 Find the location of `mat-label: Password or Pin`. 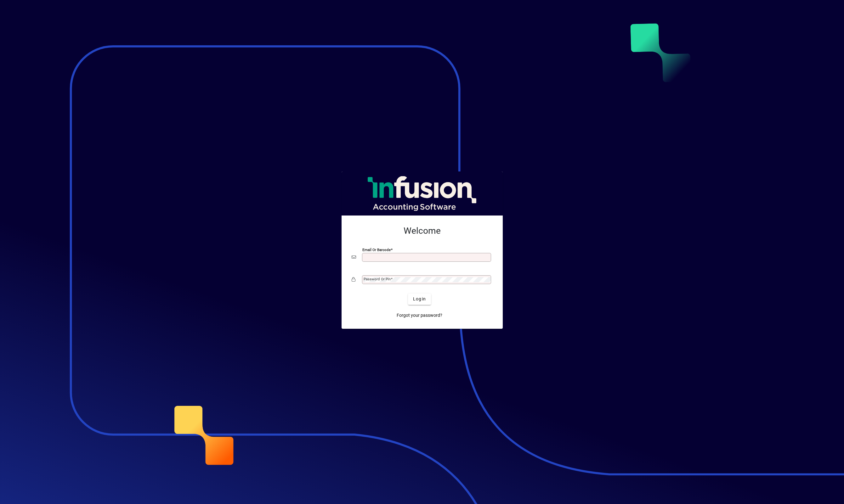

mat-label: Password or Pin is located at coordinates (377, 279).